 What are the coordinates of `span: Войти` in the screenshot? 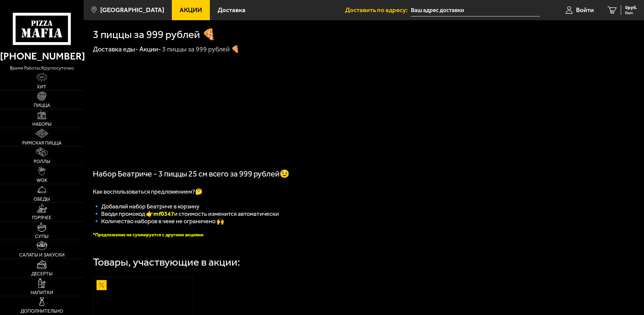 It's located at (585, 10).